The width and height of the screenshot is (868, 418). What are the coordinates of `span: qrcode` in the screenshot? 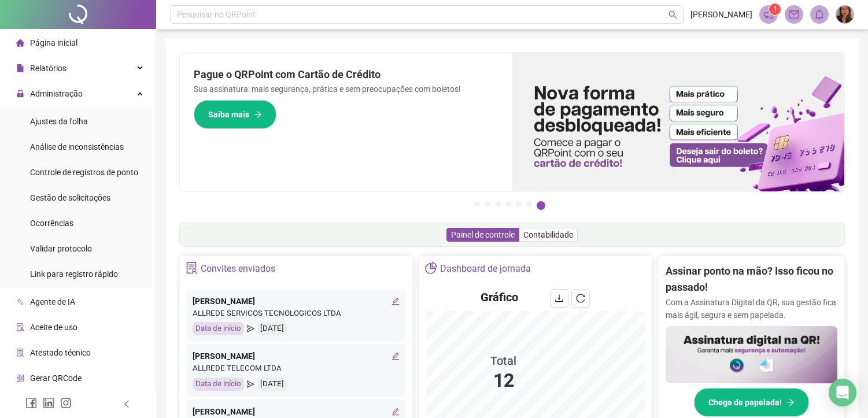 It's located at (20, 378).